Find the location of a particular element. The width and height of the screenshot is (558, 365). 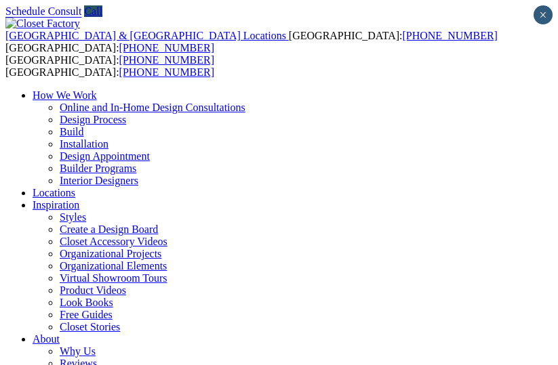

a: Online and In-Home Design Consultations is located at coordinates (153, 107).